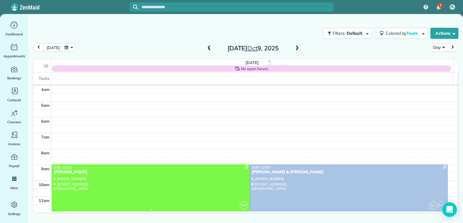  What do you see at coordinates (355, 33) in the screenshot?
I see `span: Default` at bounding box center [355, 33].